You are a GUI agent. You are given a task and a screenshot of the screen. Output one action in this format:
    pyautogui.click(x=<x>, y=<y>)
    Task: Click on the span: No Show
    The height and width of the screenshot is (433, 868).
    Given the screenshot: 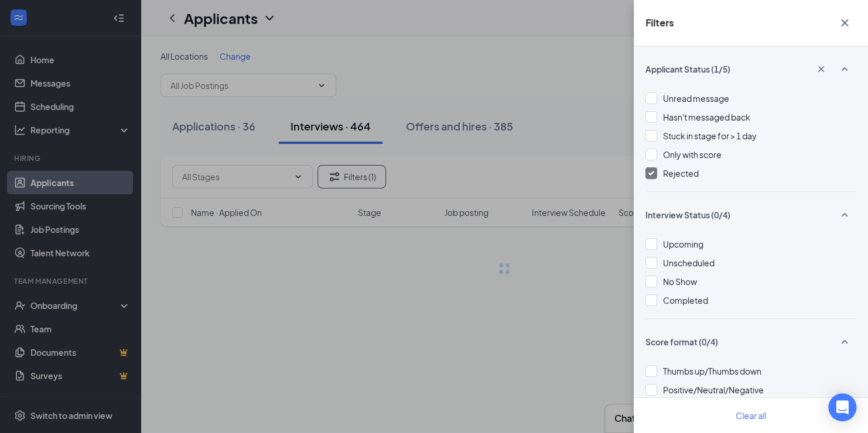 What is the action you would take?
    pyautogui.click(x=680, y=281)
    